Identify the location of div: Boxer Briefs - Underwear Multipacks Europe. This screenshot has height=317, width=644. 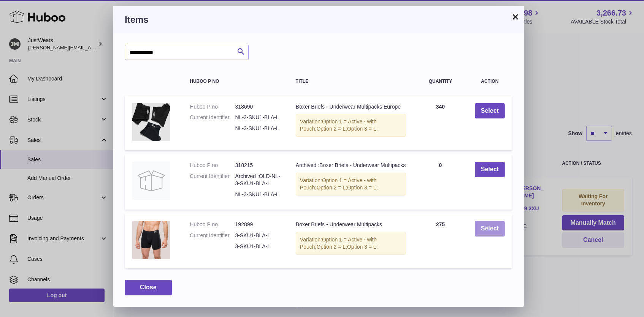
(351, 107).